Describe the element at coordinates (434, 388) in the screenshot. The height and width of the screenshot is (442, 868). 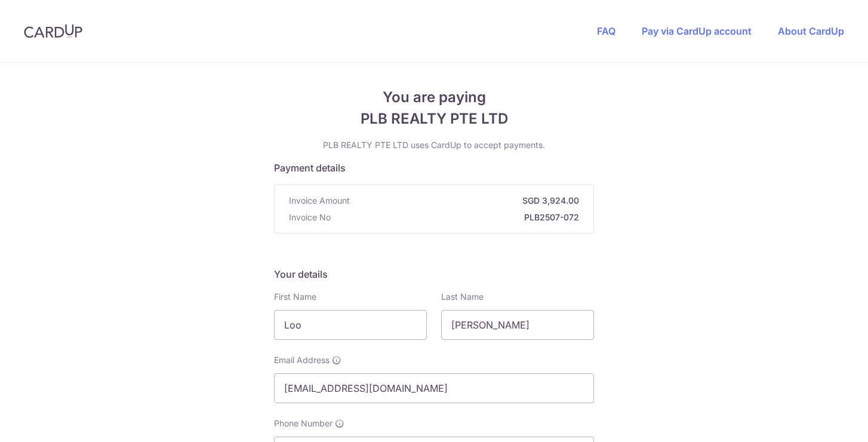
I see `input: Email address` at that location.